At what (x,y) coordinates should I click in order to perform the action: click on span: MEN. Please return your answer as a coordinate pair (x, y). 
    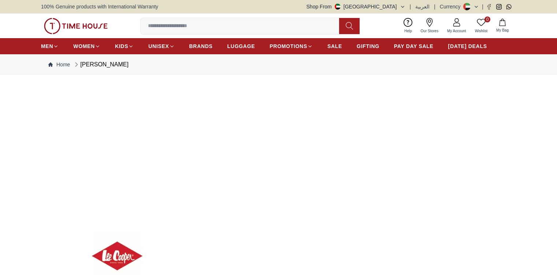
    Looking at the image, I should click on (47, 46).